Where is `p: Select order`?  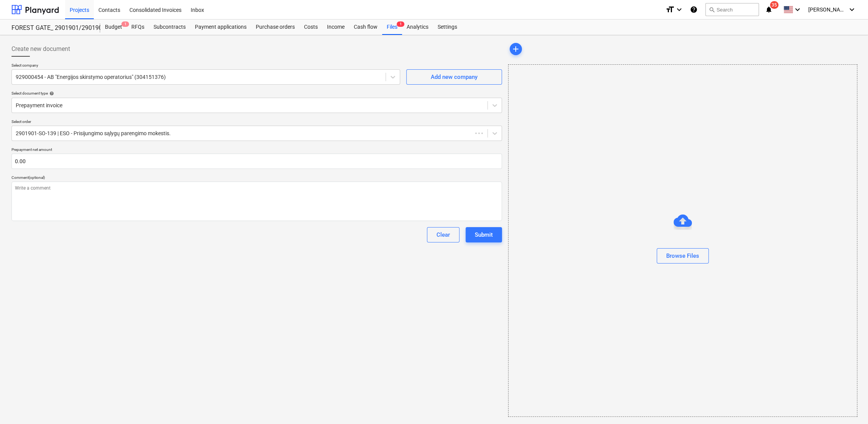
p: Select order is located at coordinates (256, 122).